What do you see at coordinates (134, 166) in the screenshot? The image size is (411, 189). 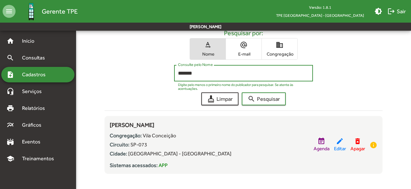 I see `strong: Sistemas acessados:` at bounding box center [134, 166].